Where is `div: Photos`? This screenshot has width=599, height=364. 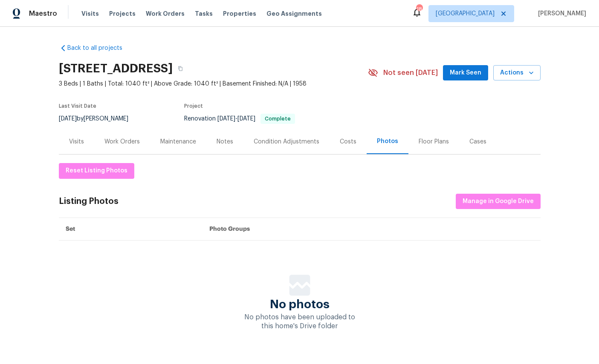
div: Photos is located at coordinates (388, 142).